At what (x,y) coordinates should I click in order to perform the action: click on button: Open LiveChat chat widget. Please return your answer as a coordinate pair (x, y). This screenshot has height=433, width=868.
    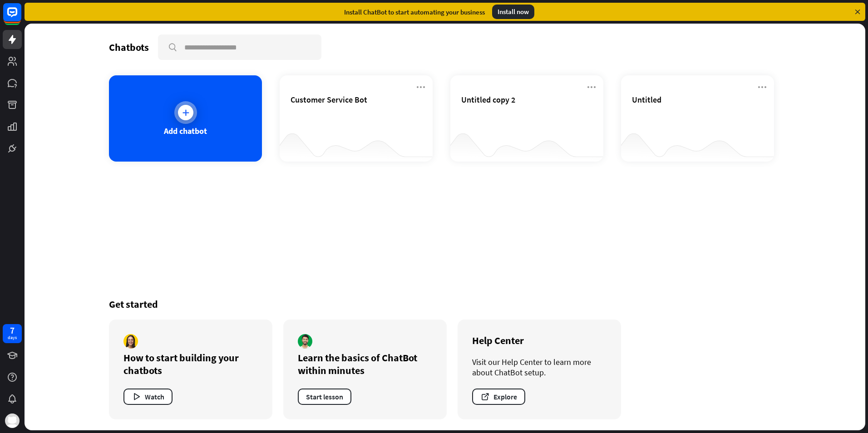
    Looking at the image, I should click on (21, 18).